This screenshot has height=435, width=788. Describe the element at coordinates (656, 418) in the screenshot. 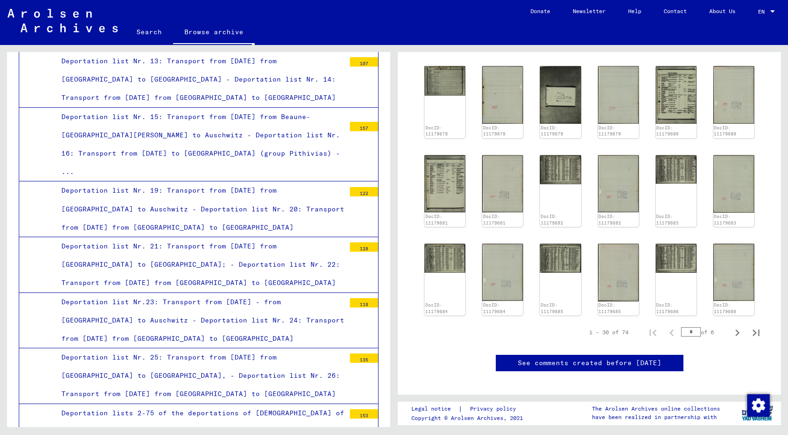

I see `p: have been realized in partnership with` at that location.